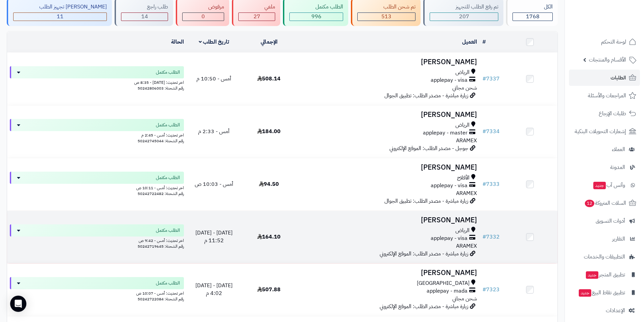  I want to click on div: اخر تحديث: أمس - 2:45 م, so click(97, 134).